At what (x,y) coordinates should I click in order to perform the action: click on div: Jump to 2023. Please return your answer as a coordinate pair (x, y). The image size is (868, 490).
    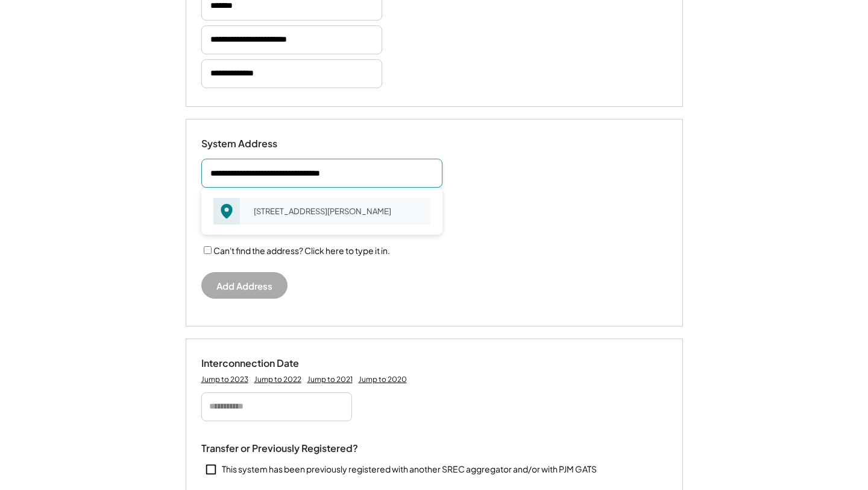
    Looking at the image, I should click on (224, 379).